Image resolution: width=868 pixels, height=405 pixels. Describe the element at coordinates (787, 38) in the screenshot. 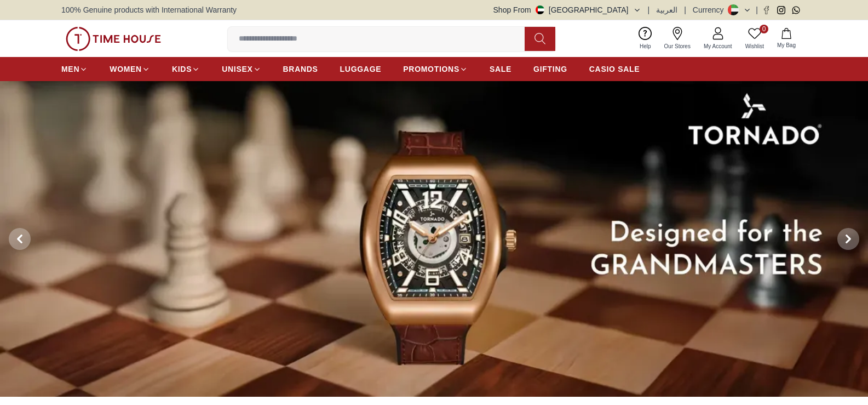

I see `button: My Bag` at that location.